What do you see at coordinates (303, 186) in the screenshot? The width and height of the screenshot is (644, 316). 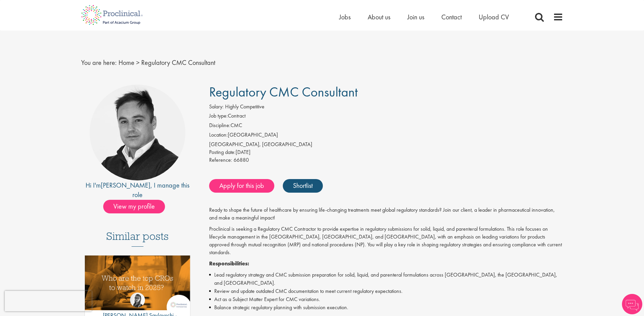 I see `a: Shortlist` at bounding box center [303, 186].